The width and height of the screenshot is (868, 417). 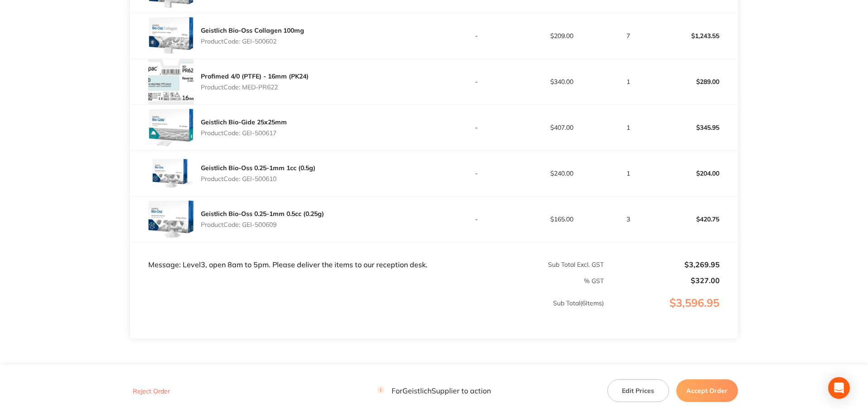 I want to click on img: NTVrM3NsMg, so click(x=171, y=127).